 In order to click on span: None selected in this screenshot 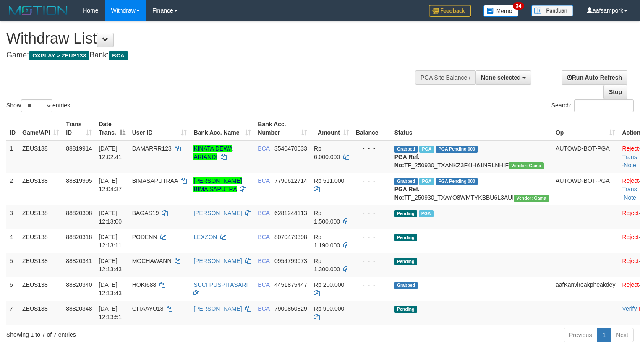, I will do `click(501, 77)`.